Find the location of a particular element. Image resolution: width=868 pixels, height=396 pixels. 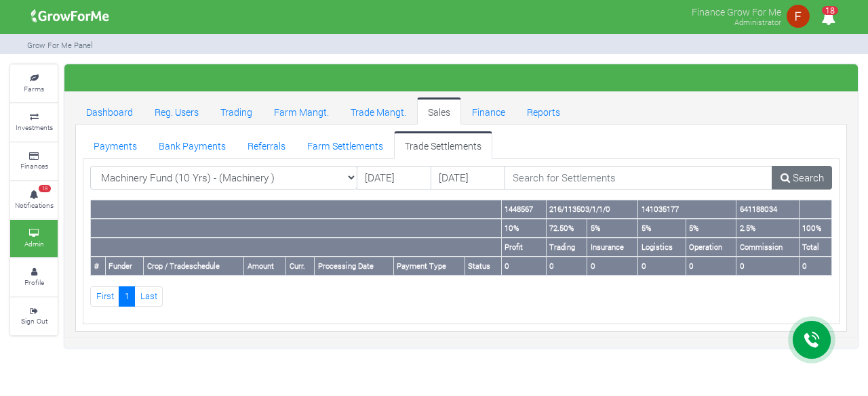

a: Farm Mangt. is located at coordinates (301, 112).